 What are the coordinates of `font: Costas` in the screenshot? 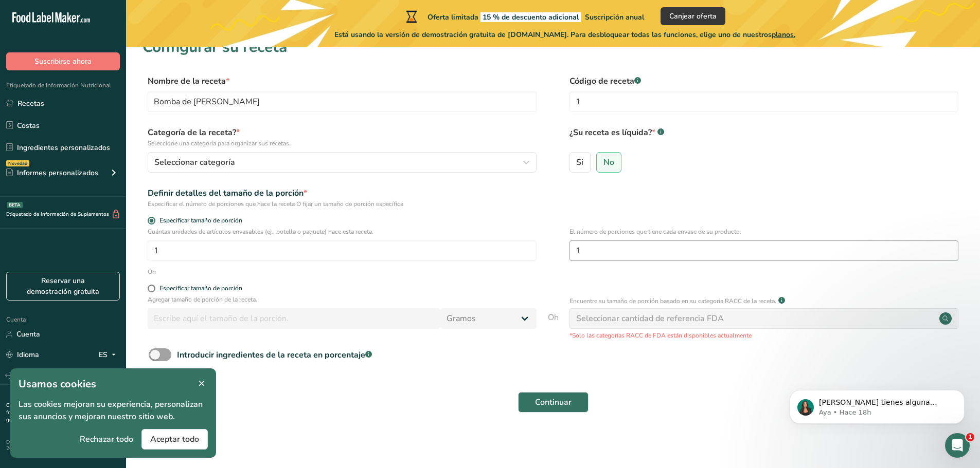 It's located at (28, 126).